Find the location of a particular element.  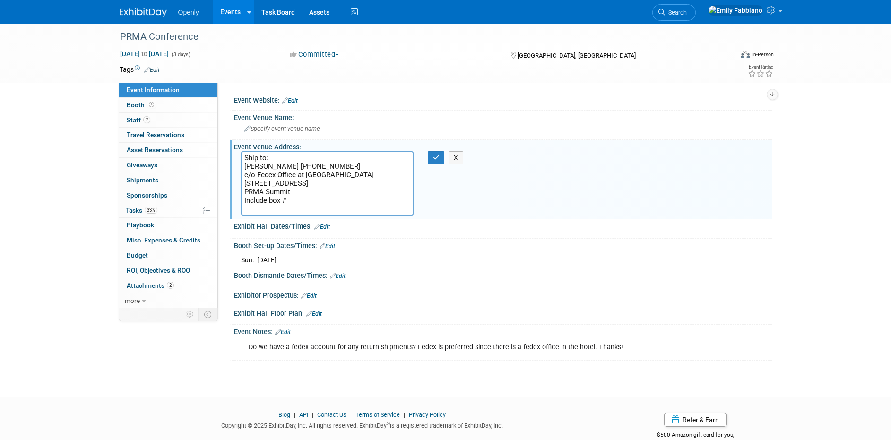

div: Event Venue Name: is located at coordinates (503, 116).